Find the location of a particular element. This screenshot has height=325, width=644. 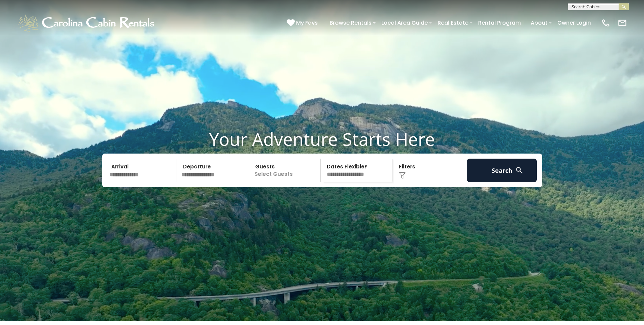

img: filter--v1.png is located at coordinates (402, 175).